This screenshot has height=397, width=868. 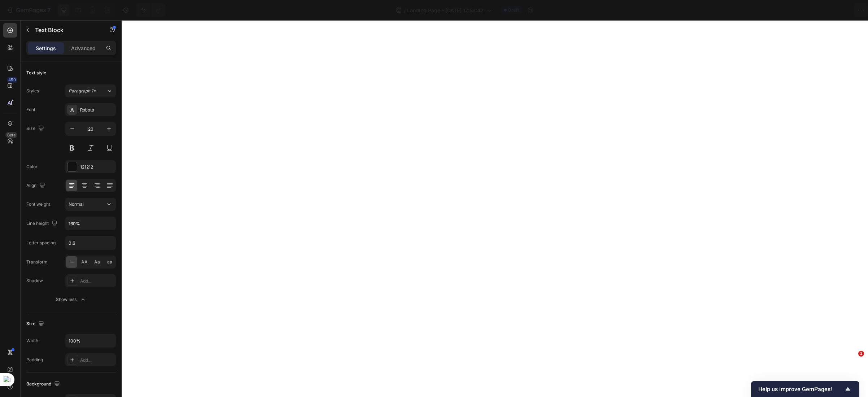 What do you see at coordinates (97, 262) in the screenshot?
I see `span: Aa` at bounding box center [97, 262].